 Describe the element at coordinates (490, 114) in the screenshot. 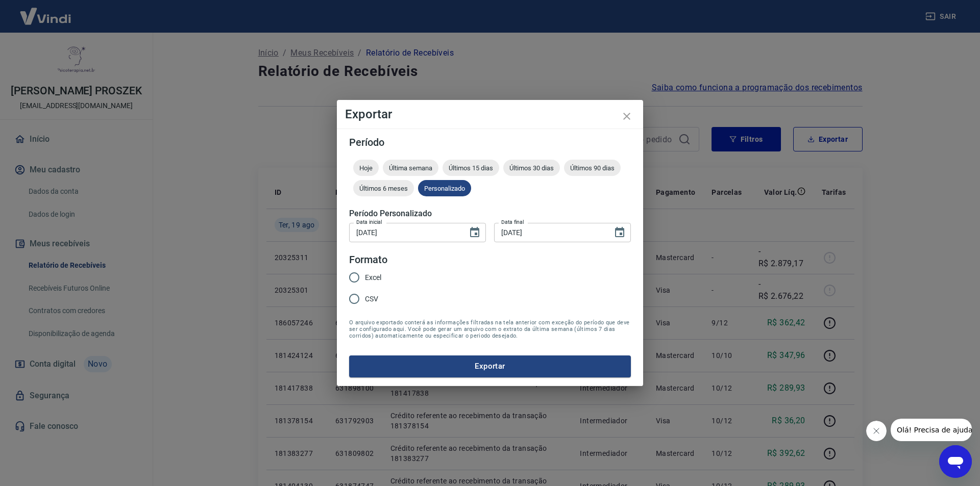

I see `h4: Exportar` at that location.